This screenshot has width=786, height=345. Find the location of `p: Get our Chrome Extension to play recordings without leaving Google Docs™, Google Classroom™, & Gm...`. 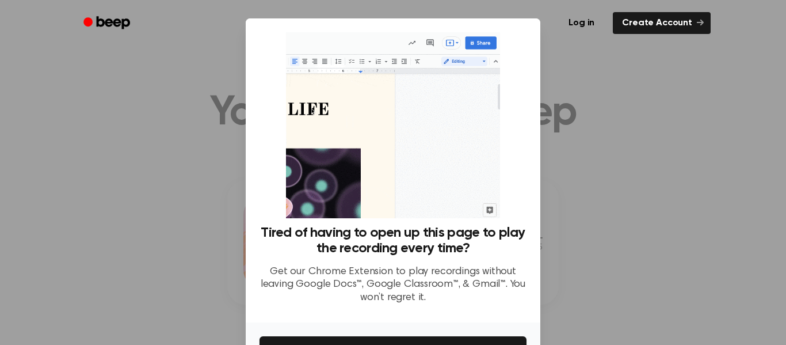

p: Get our Chrome Extension to play recordings without leaving Google Docs™, Google Classroom™, & Gm... is located at coordinates (393, 285).